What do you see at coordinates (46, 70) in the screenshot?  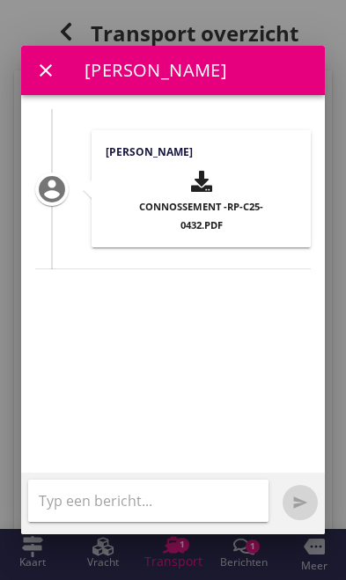 I see `i: close` at bounding box center [46, 70].